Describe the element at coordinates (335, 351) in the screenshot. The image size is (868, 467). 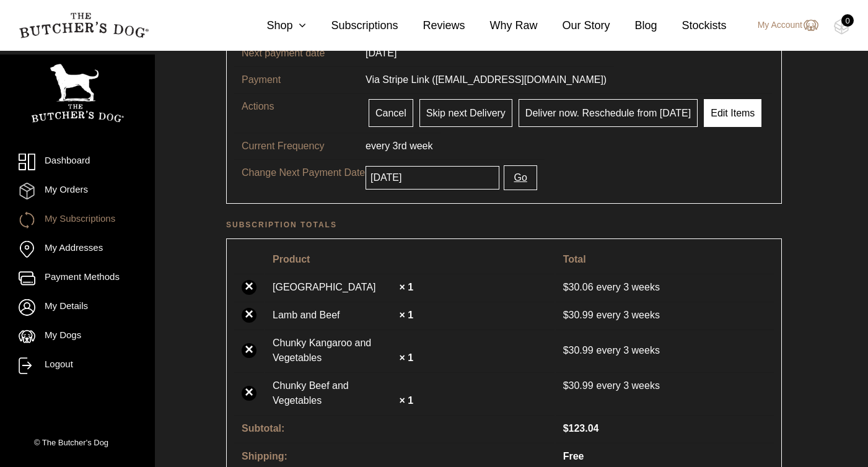
I see `a: Chunky Kangaroo and Vegetables` at that location.